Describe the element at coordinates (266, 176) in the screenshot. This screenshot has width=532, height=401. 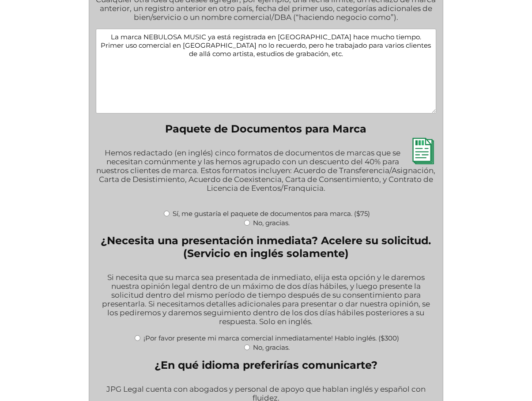
I see `div: Hemos redactado (en inglés) cinco formatos de documentos de marcas que se necesitan comúnmente y ...` at that location.